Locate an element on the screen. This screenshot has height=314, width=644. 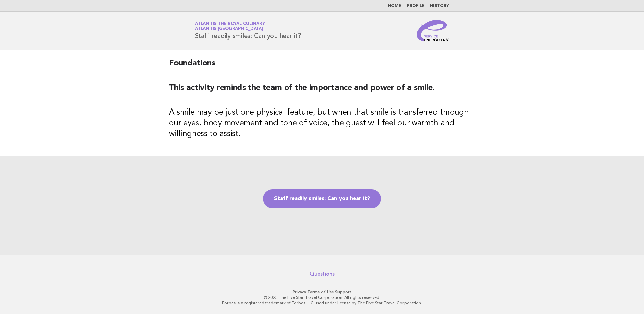
h3: A smile may be just one physical feature, but when that smile is transferred through our eyes, bo... is located at coordinates (322, 123).